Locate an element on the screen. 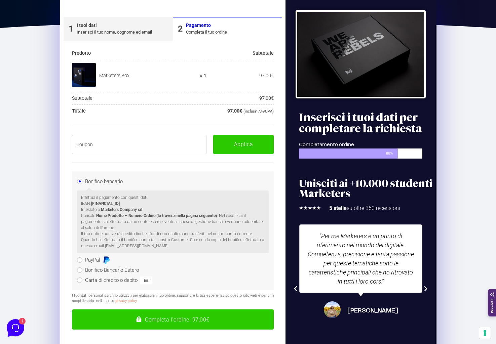  span: 80% is located at coordinates (392, 154).